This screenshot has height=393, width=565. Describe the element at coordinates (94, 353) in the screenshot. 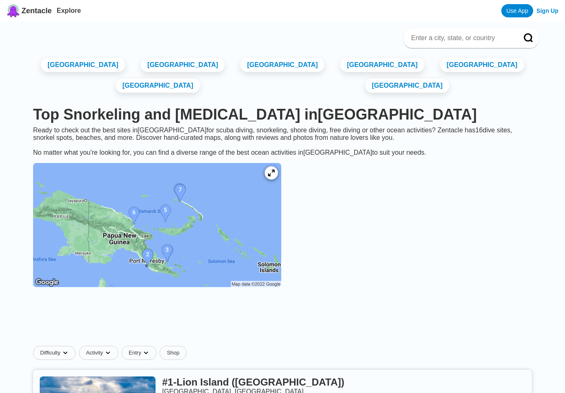

I see `span: Activity` at that location.